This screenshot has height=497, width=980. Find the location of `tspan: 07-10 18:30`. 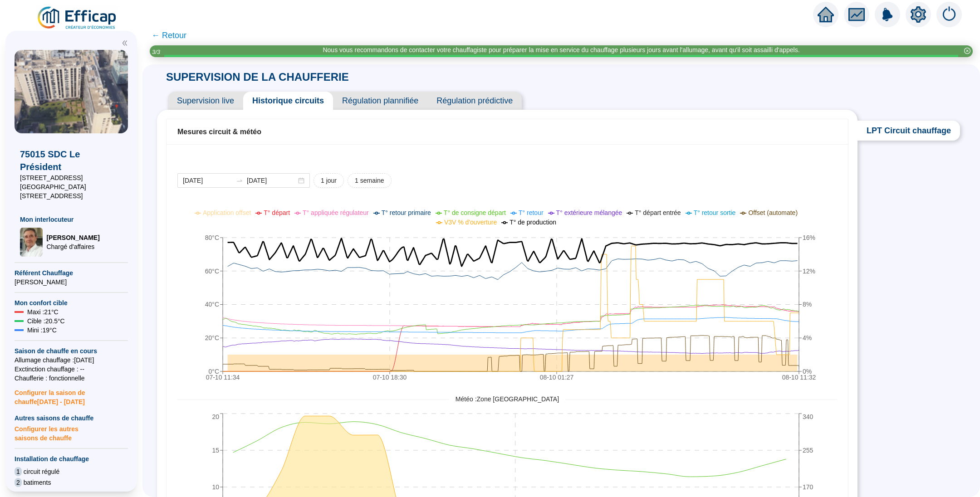

tspan: 07-10 18:30 is located at coordinates (390, 377).